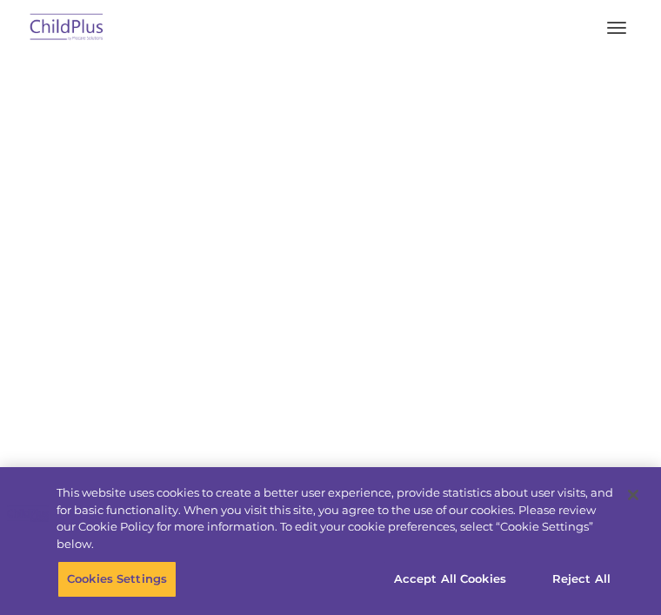 Image resolution: width=661 pixels, height=615 pixels. What do you see at coordinates (633, 495) in the screenshot?
I see `button: Close` at bounding box center [633, 495].